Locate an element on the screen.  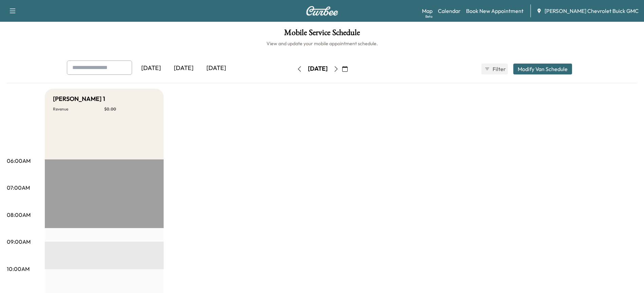
div: Beta is located at coordinates (428, 16).